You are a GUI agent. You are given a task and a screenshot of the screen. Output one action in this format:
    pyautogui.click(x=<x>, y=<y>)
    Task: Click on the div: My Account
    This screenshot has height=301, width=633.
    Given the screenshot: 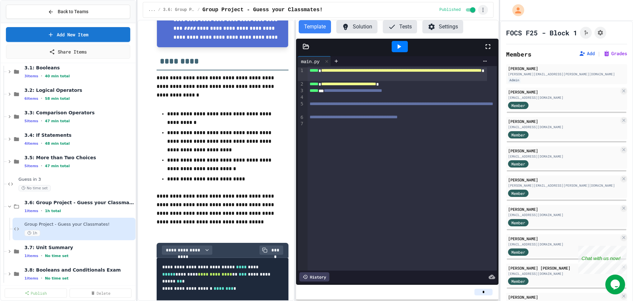 What is the action you would take?
    pyautogui.click(x=516, y=10)
    